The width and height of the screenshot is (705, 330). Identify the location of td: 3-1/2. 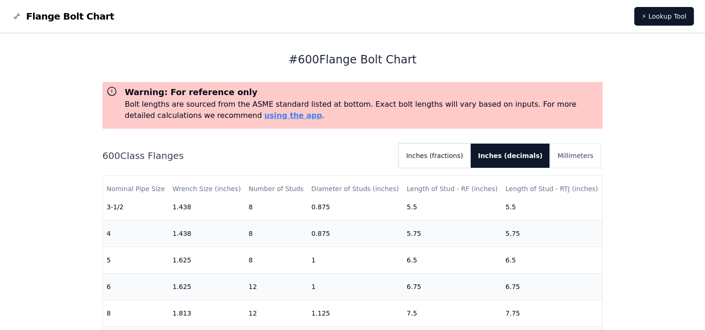
(136, 206).